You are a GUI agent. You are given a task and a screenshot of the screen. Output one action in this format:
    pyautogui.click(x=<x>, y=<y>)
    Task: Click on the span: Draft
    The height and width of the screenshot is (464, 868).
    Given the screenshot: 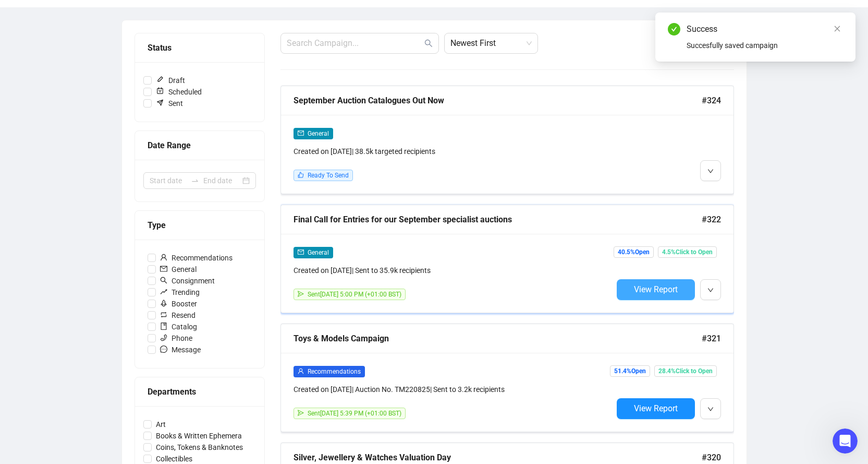 What is the action you would take?
    pyautogui.click(x=171, y=80)
    